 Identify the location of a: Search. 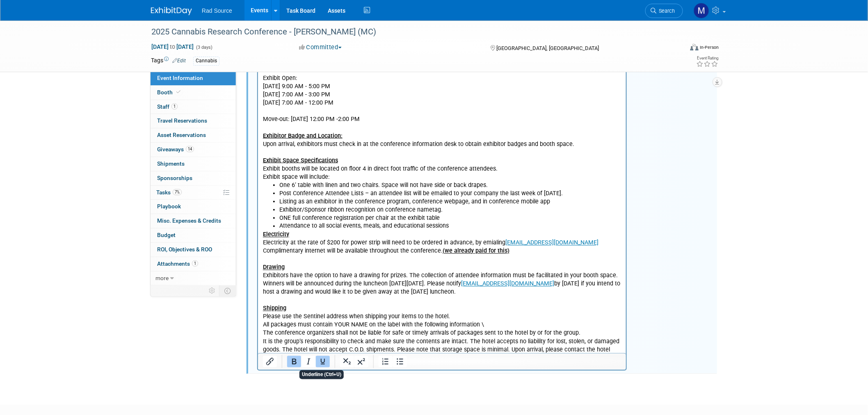
(664, 11).